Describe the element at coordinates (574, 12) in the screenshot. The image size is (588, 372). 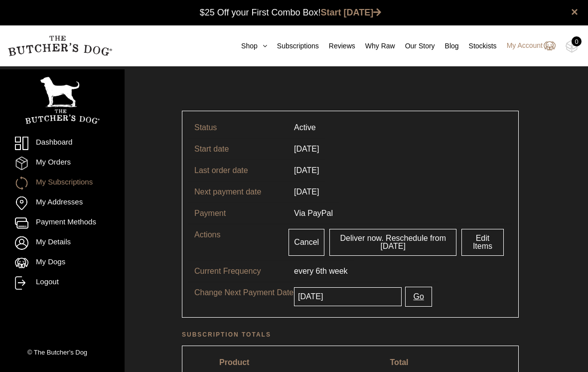
I see `a: close` at that location.